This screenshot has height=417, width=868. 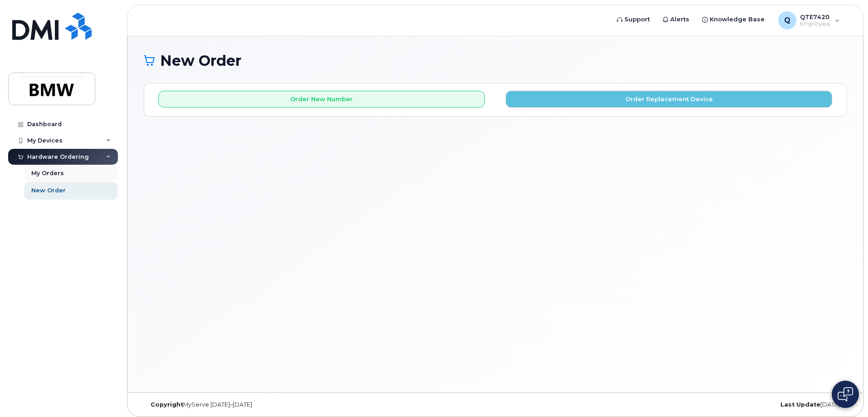 What do you see at coordinates (845, 394) in the screenshot?
I see `img: Open chat` at bounding box center [845, 394].